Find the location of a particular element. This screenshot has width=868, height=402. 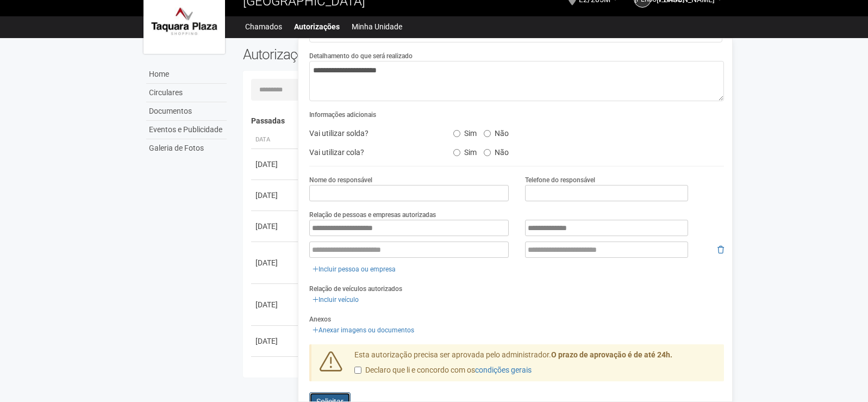

a: Chamados is located at coordinates (264, 26).